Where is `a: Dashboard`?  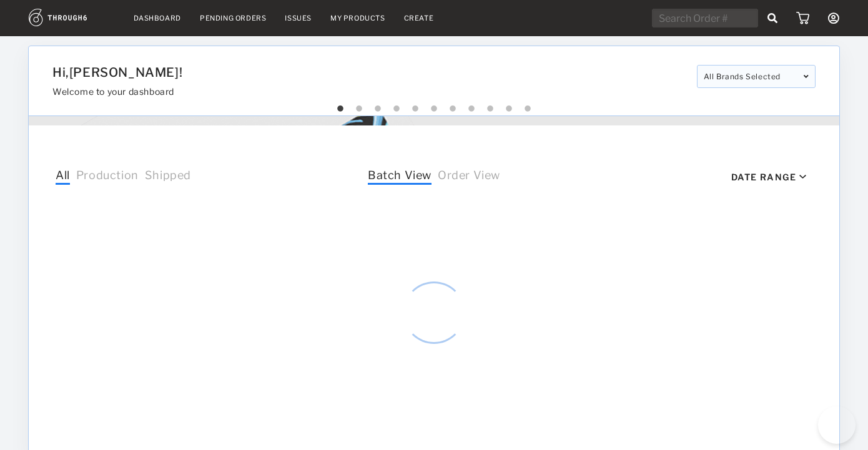 a: Dashboard is located at coordinates (158, 18).